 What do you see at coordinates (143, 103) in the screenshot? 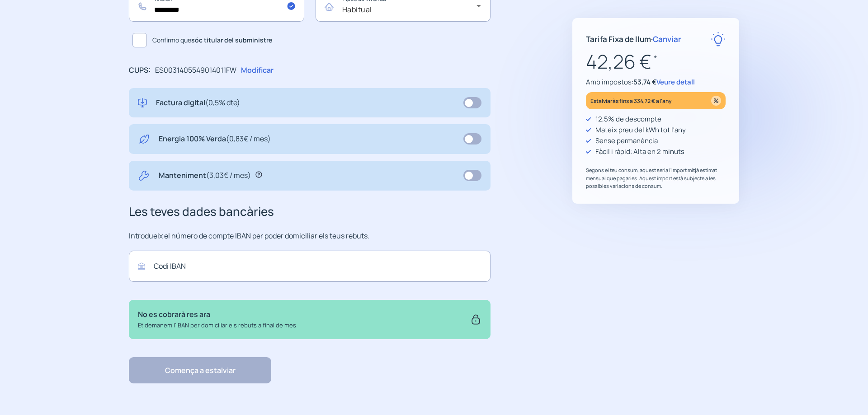
I see `img: digital-invoice.svg` at bounding box center [143, 103].